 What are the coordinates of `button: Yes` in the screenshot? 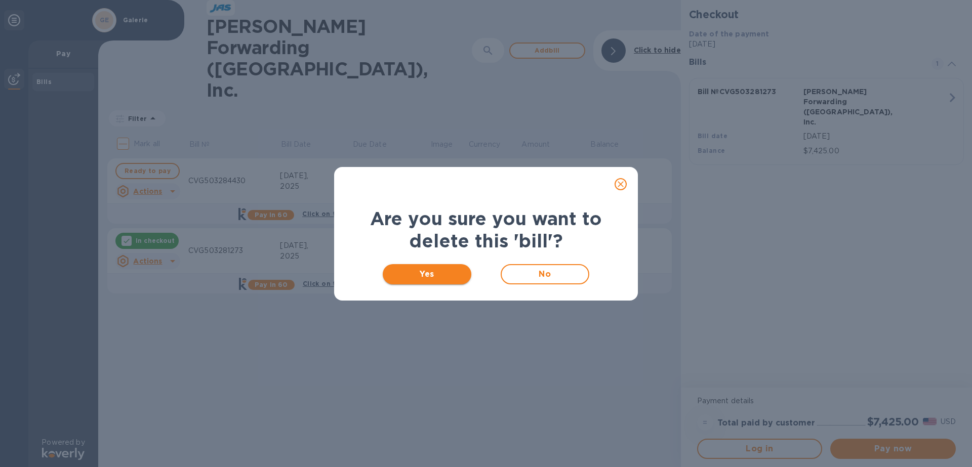 It's located at (427, 274).